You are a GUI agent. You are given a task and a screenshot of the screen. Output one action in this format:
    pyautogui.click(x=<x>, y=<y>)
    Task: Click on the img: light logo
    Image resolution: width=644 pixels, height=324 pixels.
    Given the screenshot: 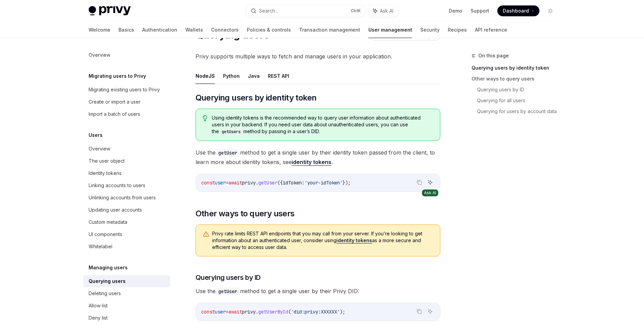 What is the action you would take?
    pyautogui.click(x=110, y=11)
    